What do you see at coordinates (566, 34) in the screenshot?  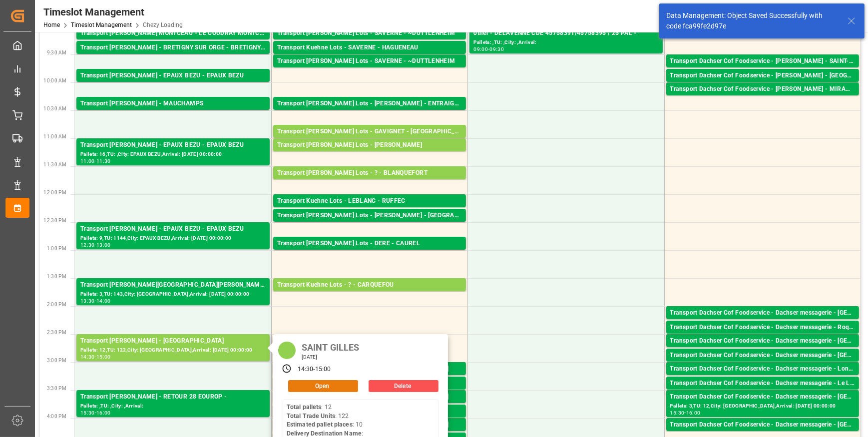 I see `div: other - DELAVENNE CDE 45758391/45758395 / 25 PAL -` at bounding box center [566, 34].